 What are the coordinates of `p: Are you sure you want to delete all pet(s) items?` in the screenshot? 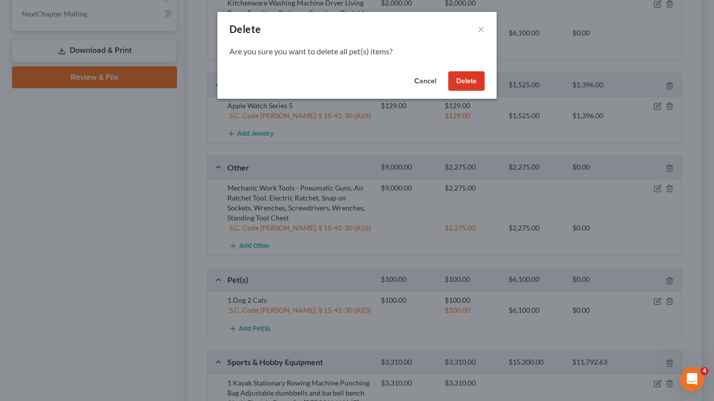 It's located at (357, 51).